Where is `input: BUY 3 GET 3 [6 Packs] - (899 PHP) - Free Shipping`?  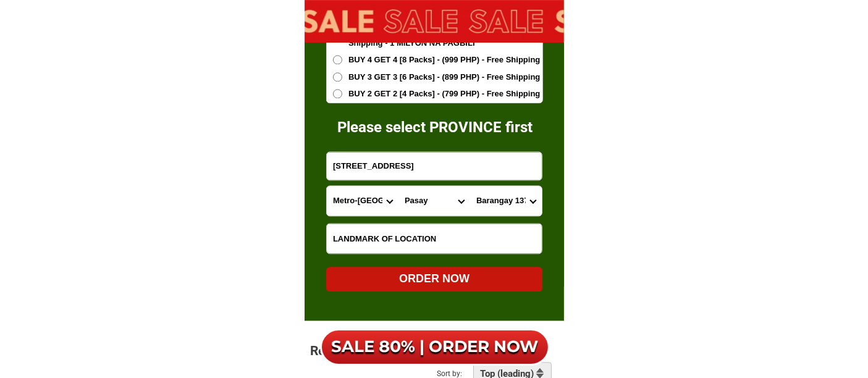 input: BUY 3 GET 3 [6 Packs] - (899 PHP) - Free Shipping is located at coordinates (337, 77).